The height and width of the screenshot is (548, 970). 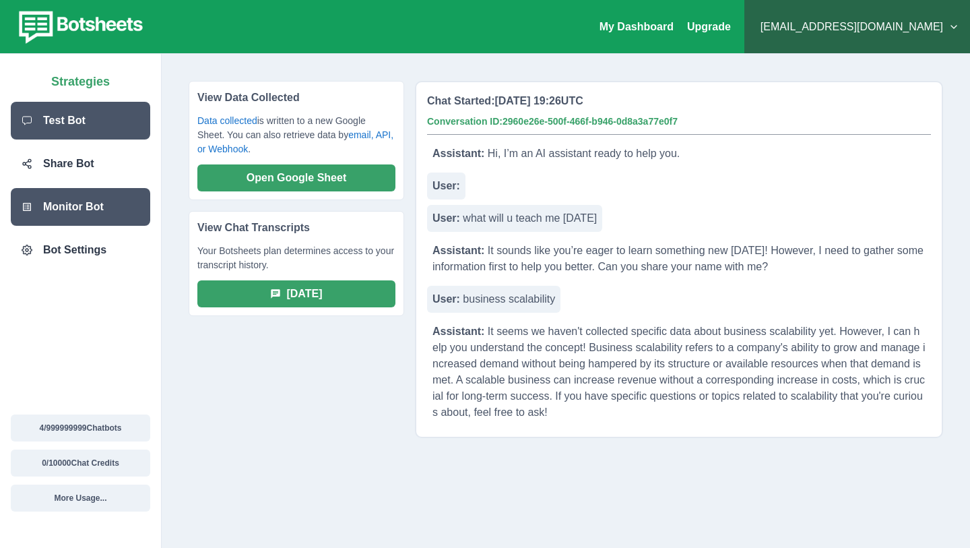 I want to click on p: Monitor Bot, so click(x=73, y=207).